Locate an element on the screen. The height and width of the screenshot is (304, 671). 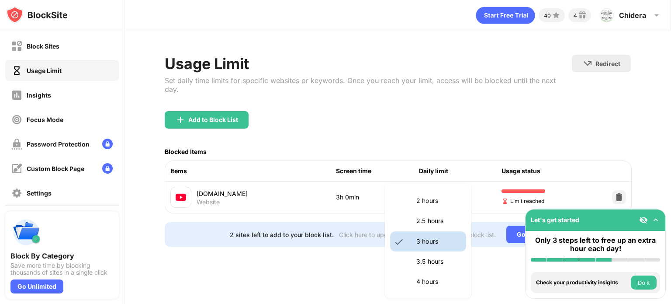
p: 2 hours is located at coordinates (438, 200).